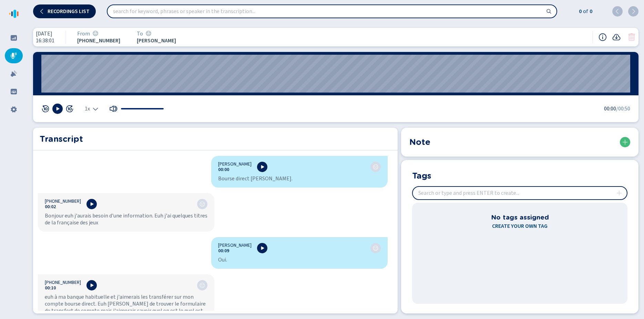  Describe the element at coordinates (14, 56) in the screenshot. I see `svg: mic-fill` at that location.